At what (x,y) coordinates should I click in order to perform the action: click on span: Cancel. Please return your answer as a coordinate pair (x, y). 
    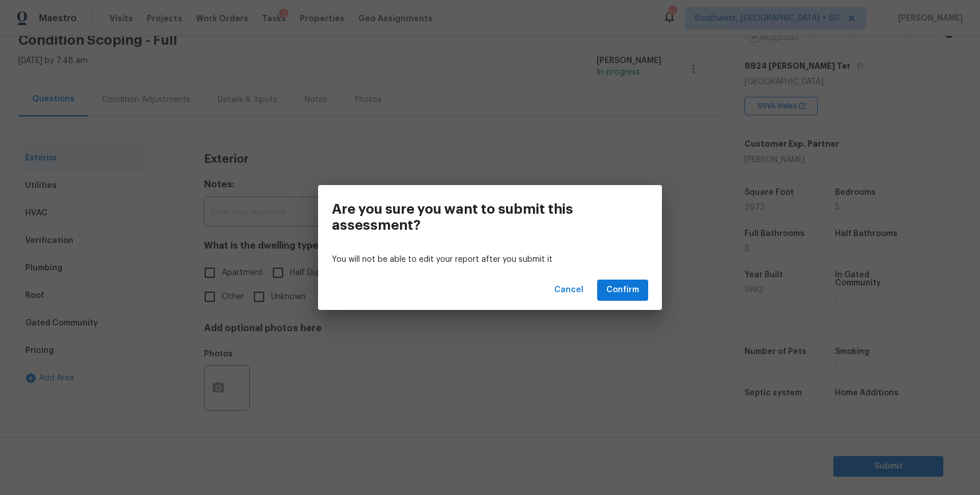
    Looking at the image, I should click on (568, 290).